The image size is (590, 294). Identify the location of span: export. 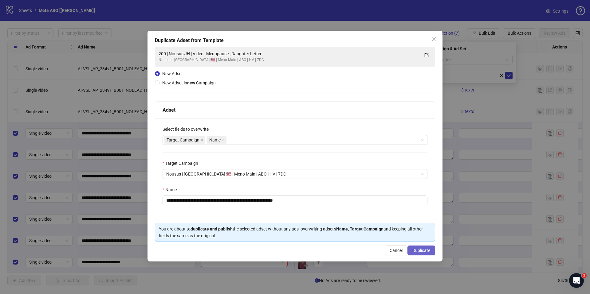
(427, 55).